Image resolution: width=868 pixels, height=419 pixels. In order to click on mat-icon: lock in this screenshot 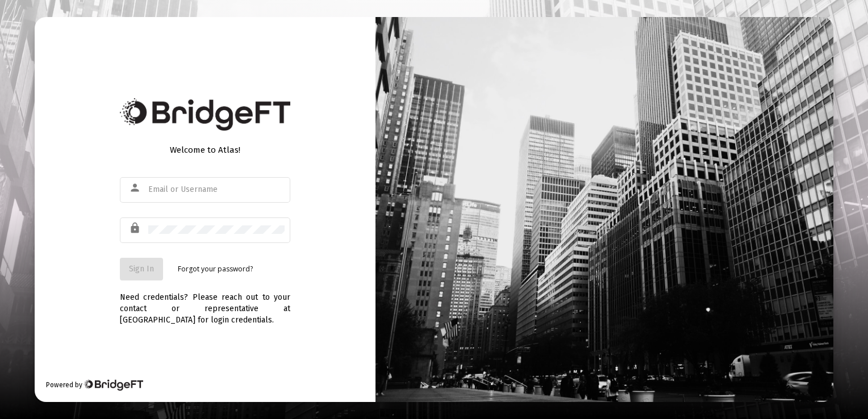, I will do `click(135, 228)`.